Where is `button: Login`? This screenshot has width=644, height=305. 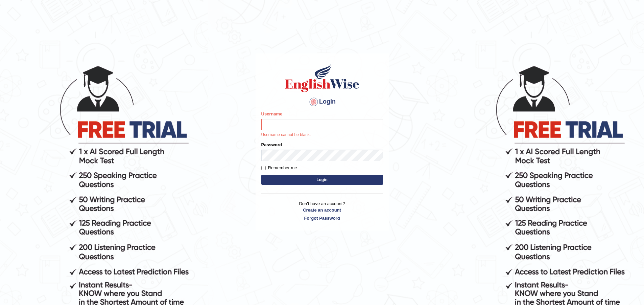 button: Login is located at coordinates (322, 180).